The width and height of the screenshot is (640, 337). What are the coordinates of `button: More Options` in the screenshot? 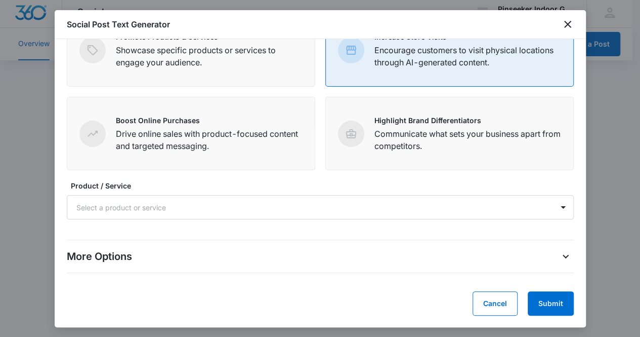 It's located at (566, 256).